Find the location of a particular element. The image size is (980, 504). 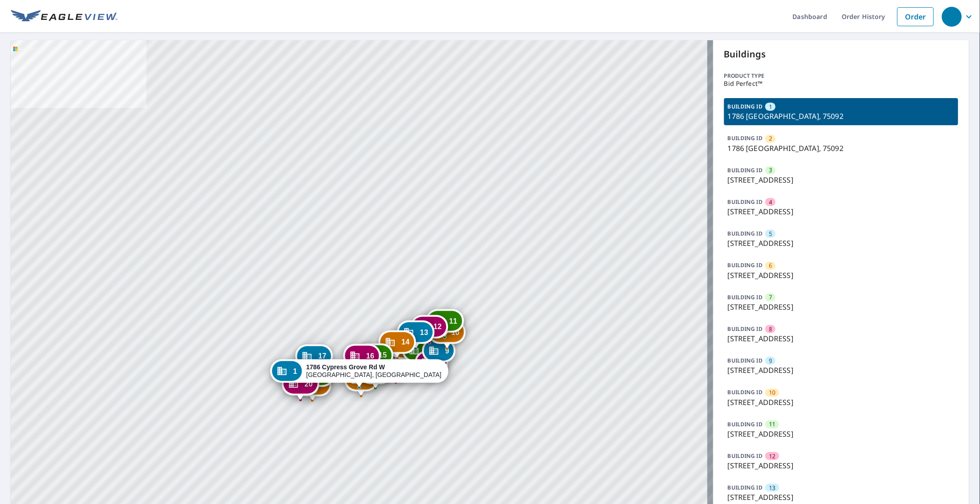

span: 15 is located at coordinates (383, 355).